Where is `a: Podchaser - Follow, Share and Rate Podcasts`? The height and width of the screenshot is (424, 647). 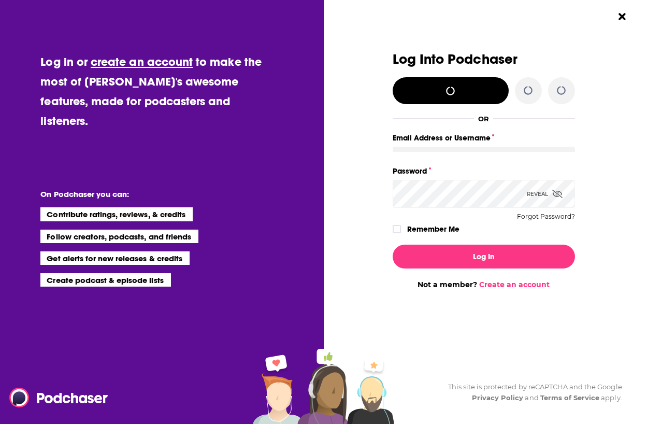
a: Podchaser - Follow, Share and Rate Podcasts is located at coordinates (55, 398).